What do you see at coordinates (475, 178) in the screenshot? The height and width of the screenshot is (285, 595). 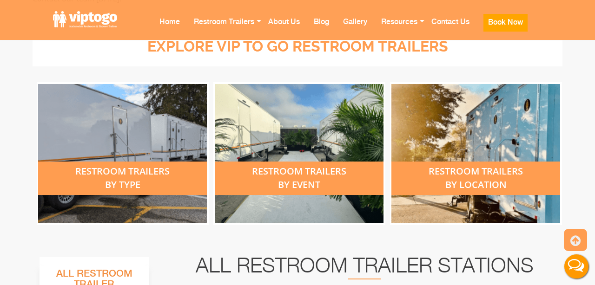 I see `div: restroom trailers by location` at bounding box center [475, 178].